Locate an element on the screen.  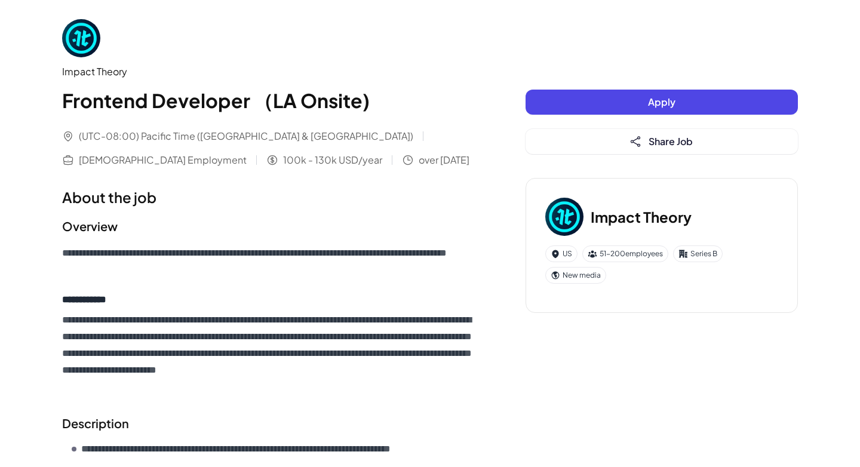
h3: Impact Theory is located at coordinates (641, 217).